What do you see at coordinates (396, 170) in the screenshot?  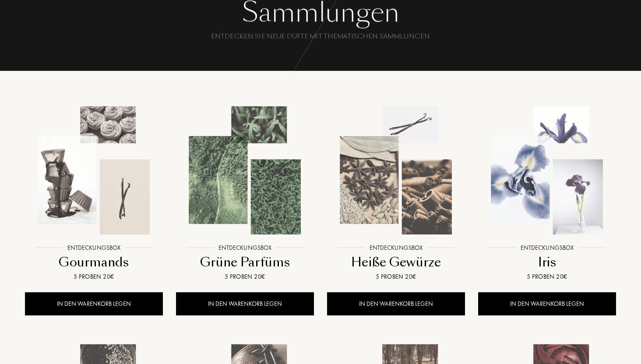 I see `img: Heiße Gewürze` at bounding box center [396, 170].